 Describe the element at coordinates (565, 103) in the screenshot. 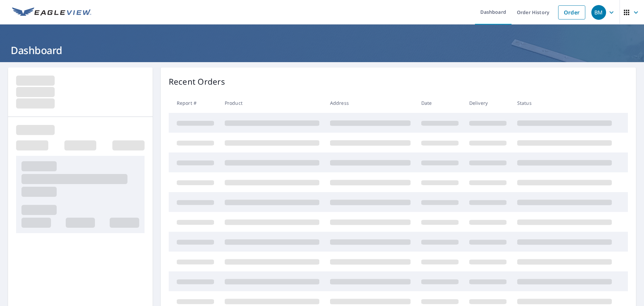

I see `th: Status` at that location.